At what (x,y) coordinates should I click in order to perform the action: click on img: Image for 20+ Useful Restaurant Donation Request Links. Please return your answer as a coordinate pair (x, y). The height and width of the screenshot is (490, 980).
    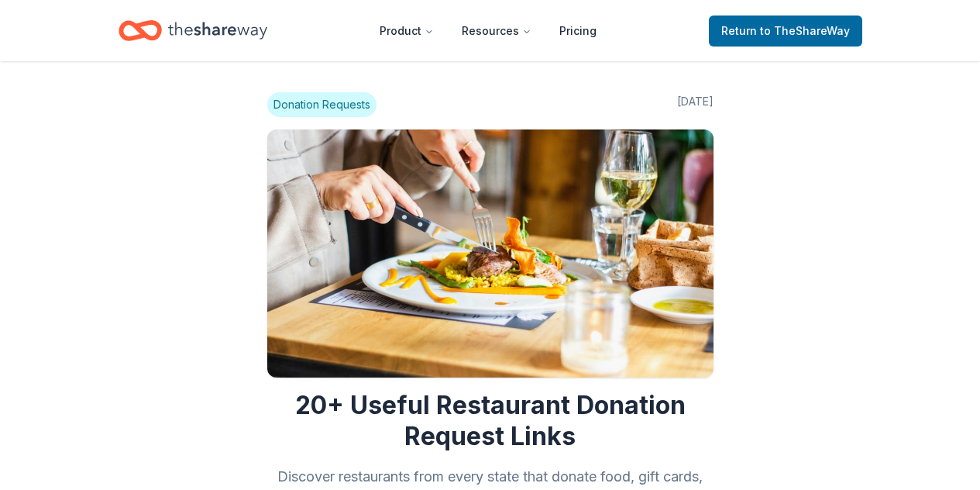
    Looking at the image, I should click on (491, 254).